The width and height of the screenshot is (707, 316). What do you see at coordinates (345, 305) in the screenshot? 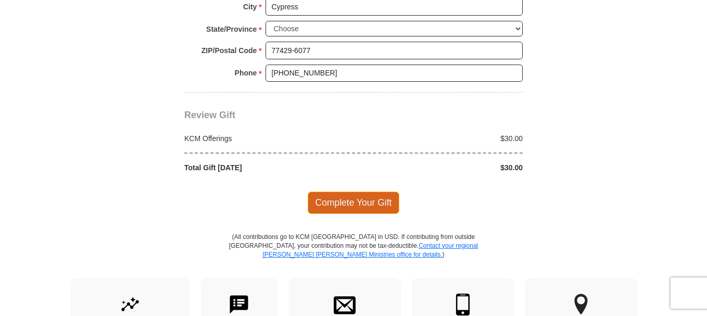
I see `img: envelope.svg` at bounding box center [345, 305].